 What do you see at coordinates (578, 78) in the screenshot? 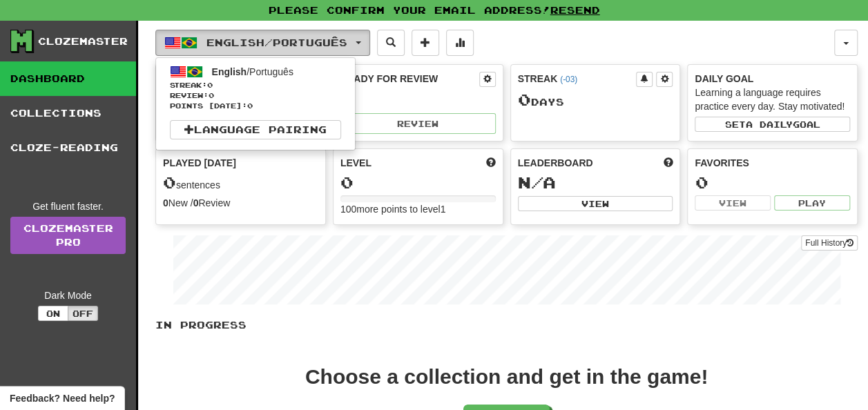
I see `div: Streak` at bounding box center [578, 78].